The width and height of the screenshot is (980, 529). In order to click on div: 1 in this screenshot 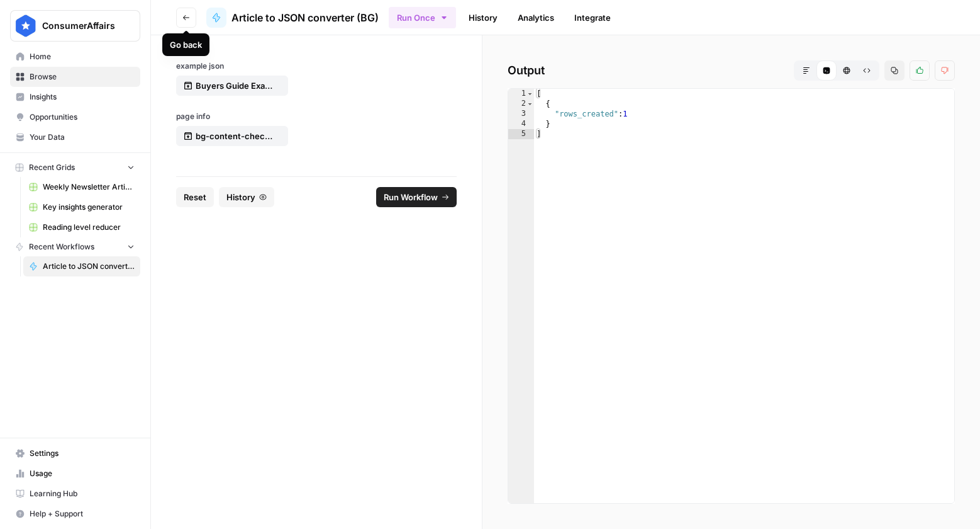, I will do `click(521, 94)`.